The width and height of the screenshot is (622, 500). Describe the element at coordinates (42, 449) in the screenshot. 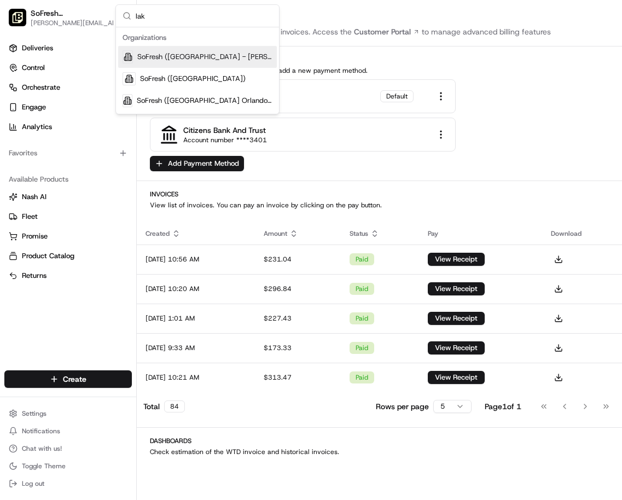

I see `span: Chat with us!` at that location.